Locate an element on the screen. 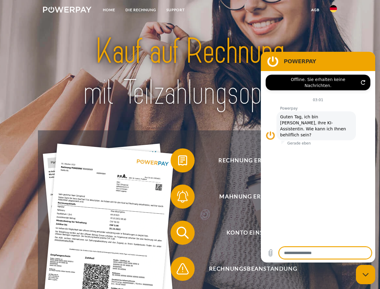  a: Rechnungsbeanstandung is located at coordinates (249, 269).